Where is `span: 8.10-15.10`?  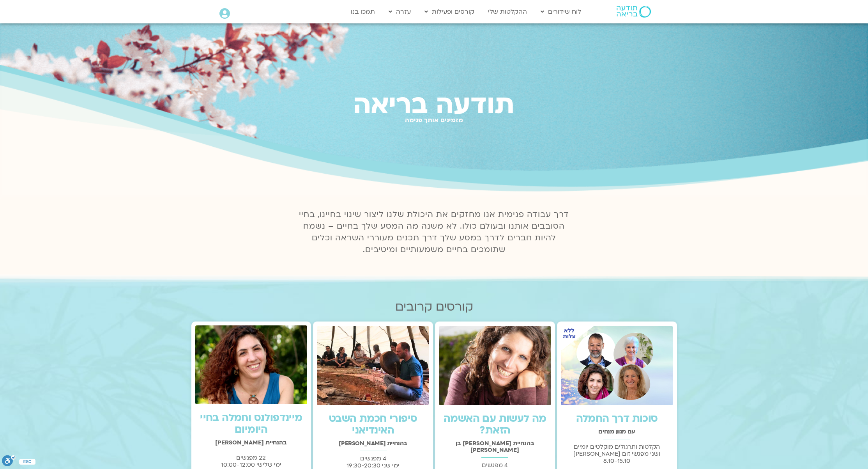 span: 8.10-15.10 is located at coordinates (616, 460).